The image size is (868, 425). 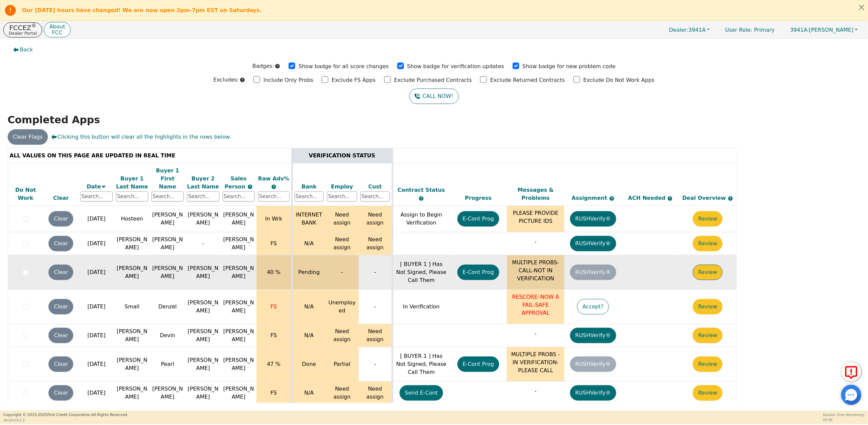 I want to click on td: INTERNET BANK, so click(x=309, y=219).